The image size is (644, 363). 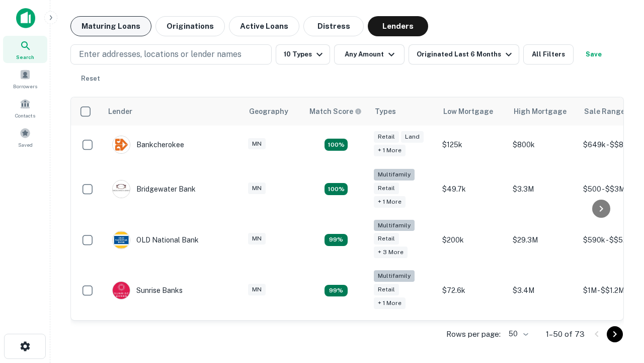 What do you see at coordinates (337, 189) in the screenshot?
I see `div: Matching Properties: 20, hasApolloMatch: undefined` at bounding box center [337, 189].